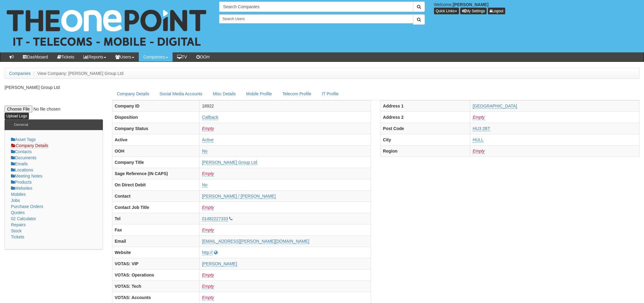  What do you see at coordinates (496, 11) in the screenshot?
I see `a: Logout` at bounding box center [496, 11].